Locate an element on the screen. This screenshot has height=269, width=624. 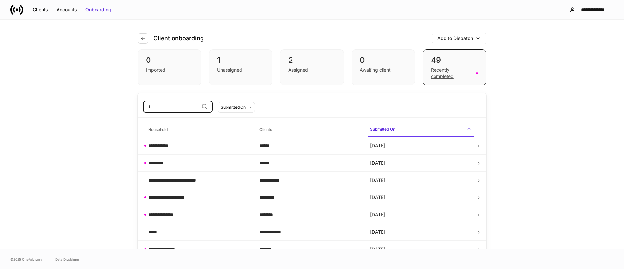
span: © 2025 OneAdvisory is located at coordinates (26, 259).